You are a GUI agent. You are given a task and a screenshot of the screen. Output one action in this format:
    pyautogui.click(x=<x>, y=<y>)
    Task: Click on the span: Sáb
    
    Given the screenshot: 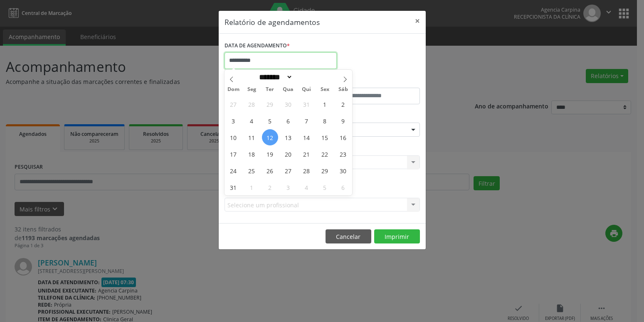 What is the action you would take?
    pyautogui.click(x=343, y=90)
    